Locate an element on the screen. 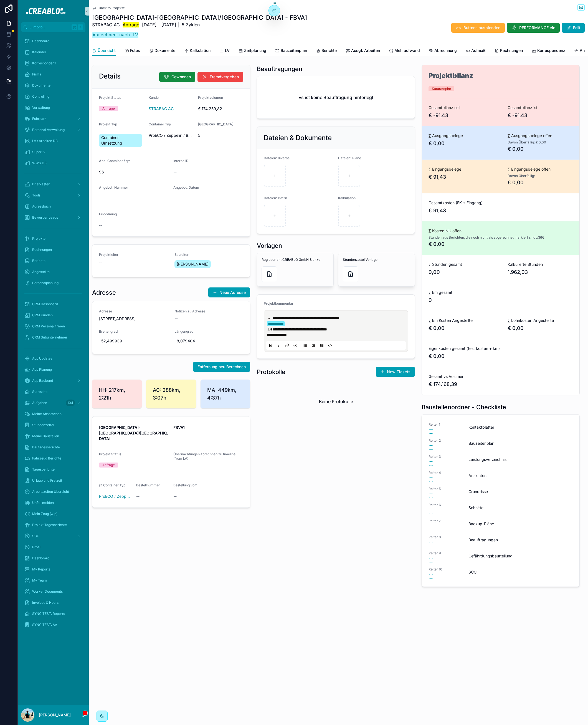 The height and width of the screenshot is (725, 588). span: Jump to... is located at coordinates (50, 27).